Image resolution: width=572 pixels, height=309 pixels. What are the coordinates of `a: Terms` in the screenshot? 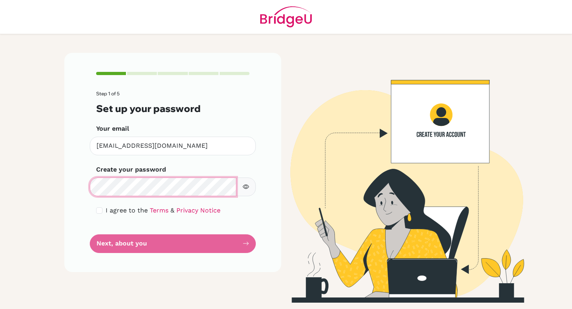 It's located at (159, 210).